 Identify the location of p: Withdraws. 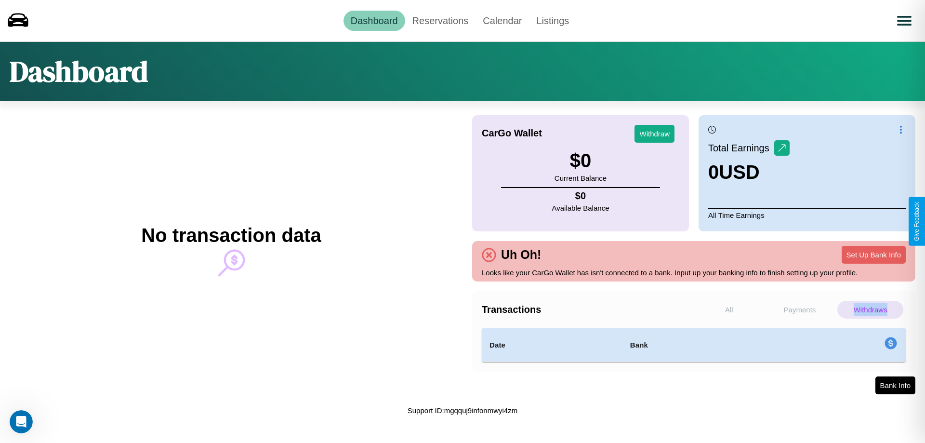
(870, 309).